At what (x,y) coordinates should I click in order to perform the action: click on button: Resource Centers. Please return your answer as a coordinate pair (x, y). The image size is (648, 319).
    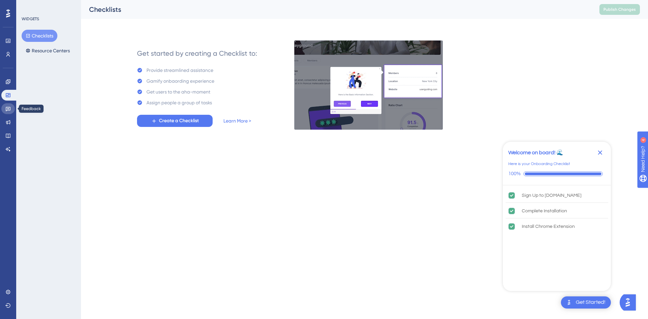
    Looking at the image, I should click on (48, 51).